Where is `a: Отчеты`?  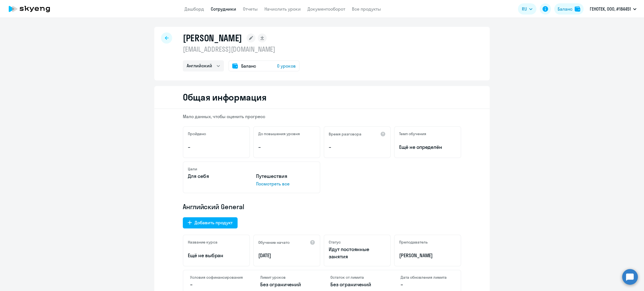
a: Отчеты is located at coordinates (251, 9).